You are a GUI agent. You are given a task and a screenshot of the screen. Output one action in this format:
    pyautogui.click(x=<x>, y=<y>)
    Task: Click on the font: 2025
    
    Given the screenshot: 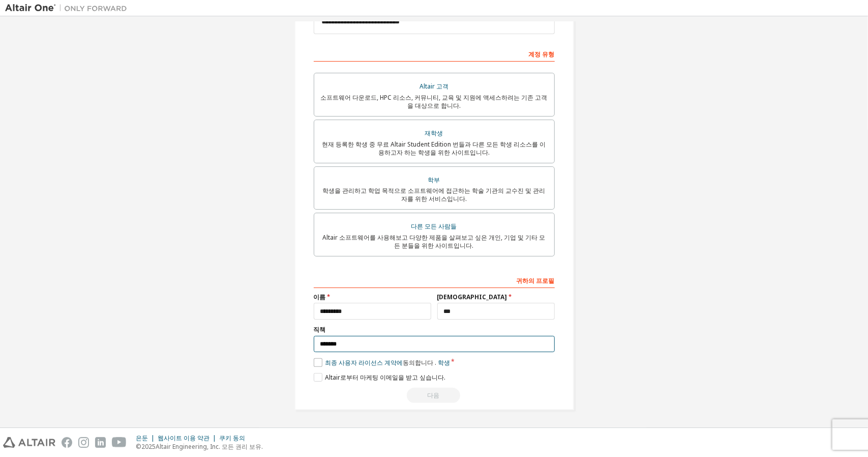 What is the action you would take?
    pyautogui.click(x=148, y=446)
    